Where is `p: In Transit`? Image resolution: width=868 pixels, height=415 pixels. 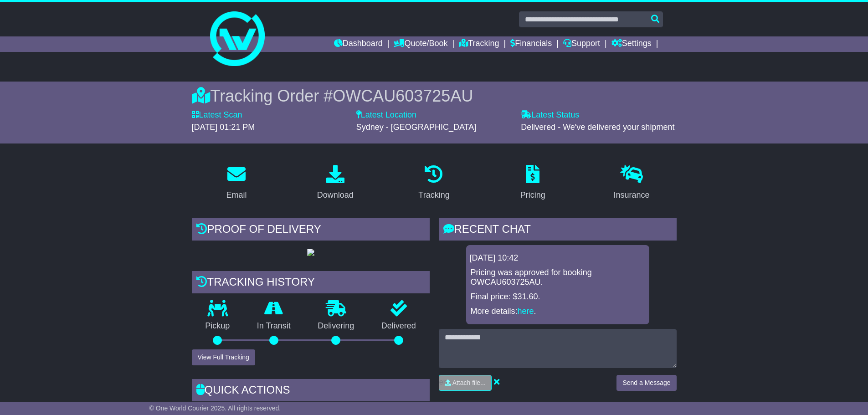
p: In Transit is located at coordinates (274, 326).